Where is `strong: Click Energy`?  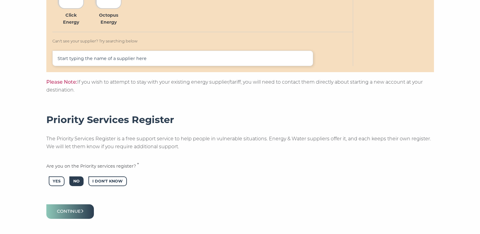 strong: Click Energy is located at coordinates (71, 18).